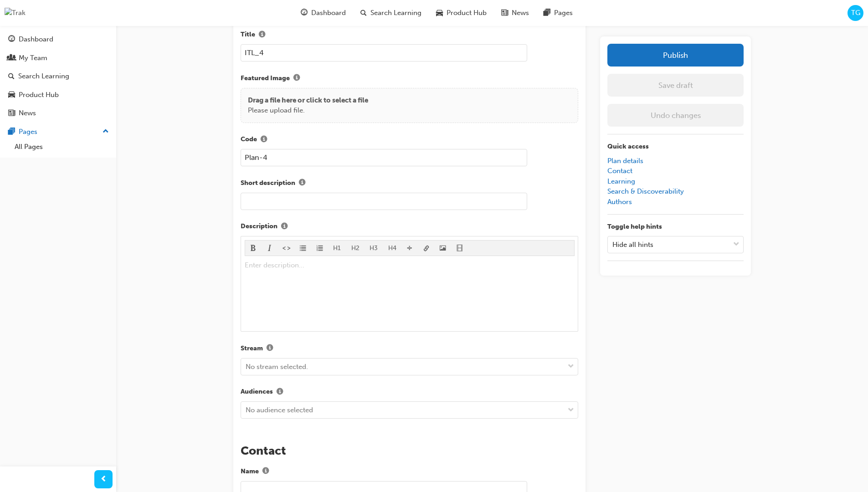 The width and height of the screenshot is (868, 492). I want to click on p: Quick access, so click(675, 146).